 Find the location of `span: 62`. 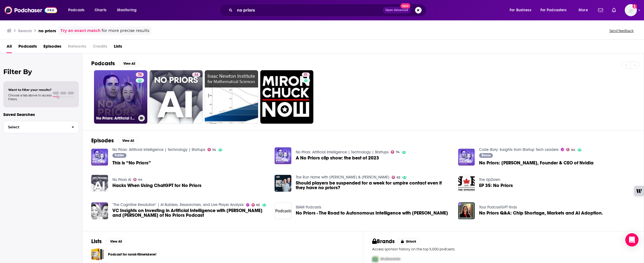

span: 62 is located at coordinates (399, 177).